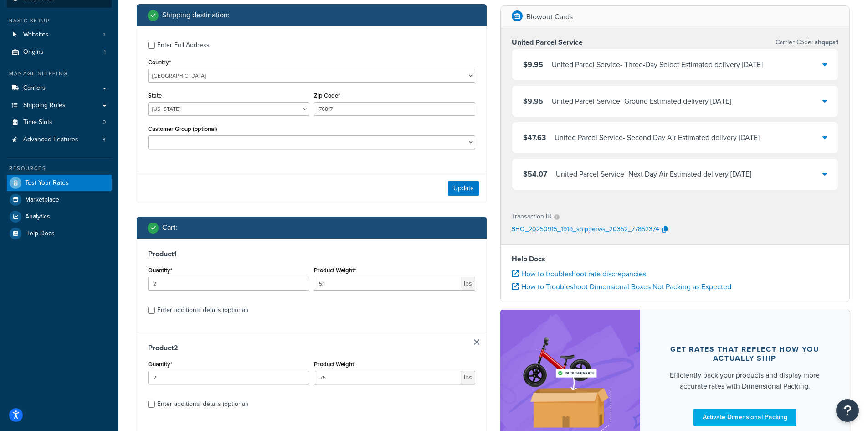 This screenshot has height=431, width=868. Describe the element at coordinates (105, 52) in the screenshot. I see `span: 1` at that location.